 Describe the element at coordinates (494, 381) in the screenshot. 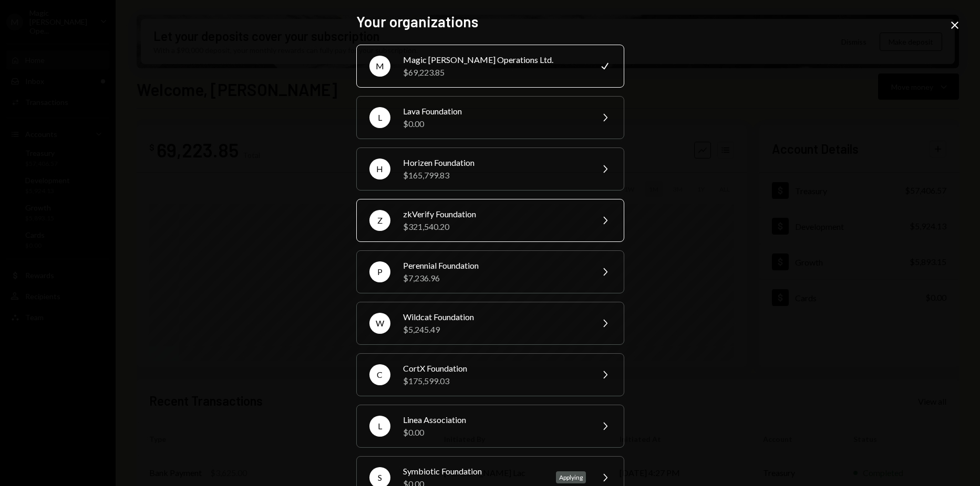

I see `div: $175,599.03` at that location.